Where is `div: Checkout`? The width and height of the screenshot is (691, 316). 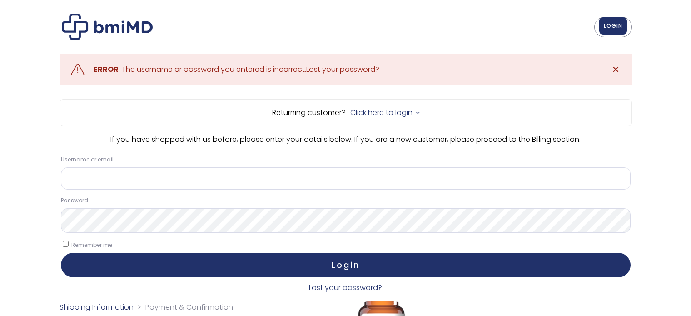
div: Checkout is located at coordinates (107, 27).